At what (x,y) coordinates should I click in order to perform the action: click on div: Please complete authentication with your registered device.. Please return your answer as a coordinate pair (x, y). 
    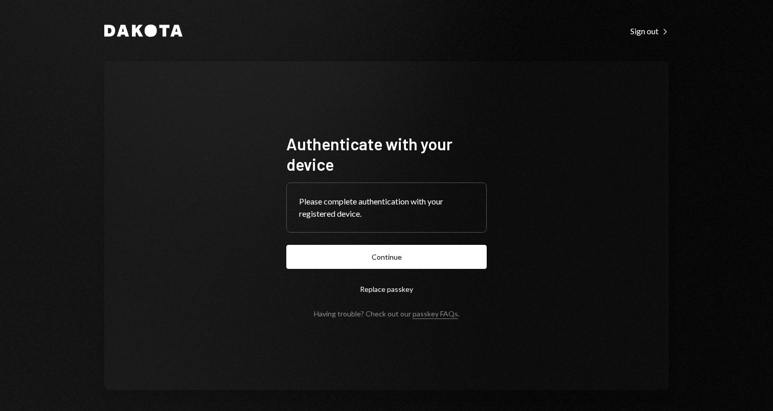
    Looking at the image, I should click on (386, 208).